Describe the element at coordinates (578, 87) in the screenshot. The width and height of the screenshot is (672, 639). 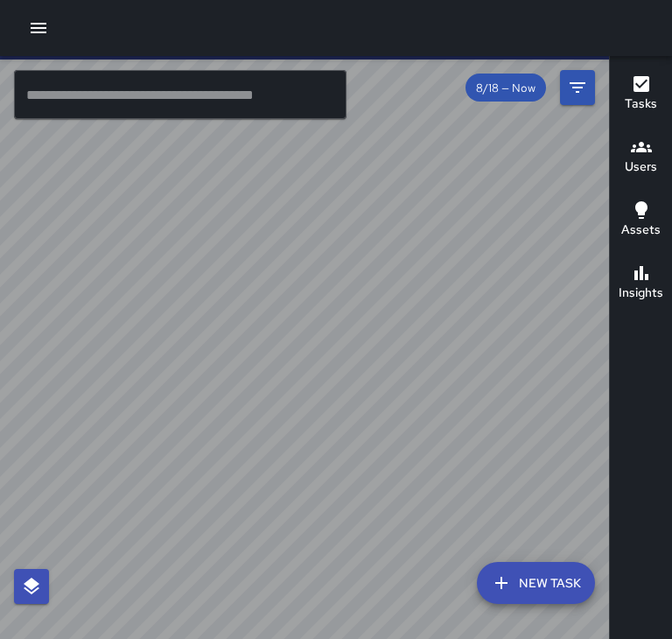
I see `button: Filters` at that location.